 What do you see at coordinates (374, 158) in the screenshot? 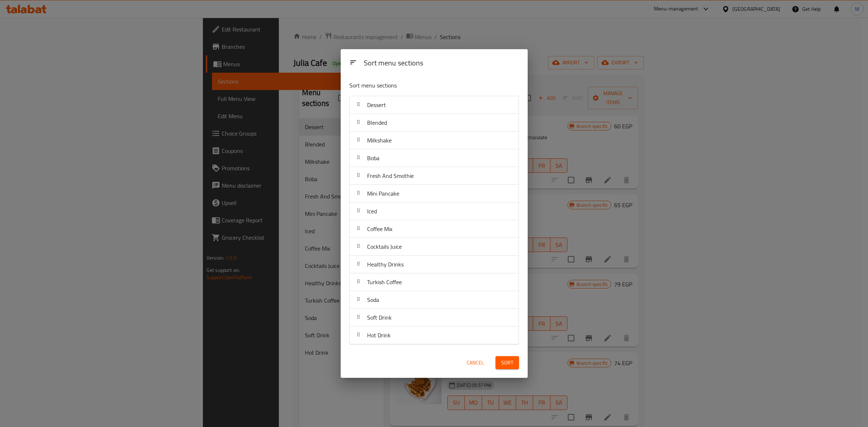
I see `span: Boba` at bounding box center [374, 158].